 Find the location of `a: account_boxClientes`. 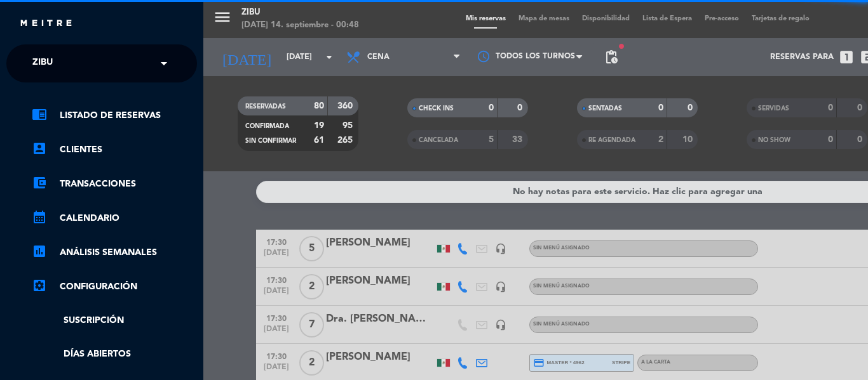

a: account_boxClientes is located at coordinates (114, 150).